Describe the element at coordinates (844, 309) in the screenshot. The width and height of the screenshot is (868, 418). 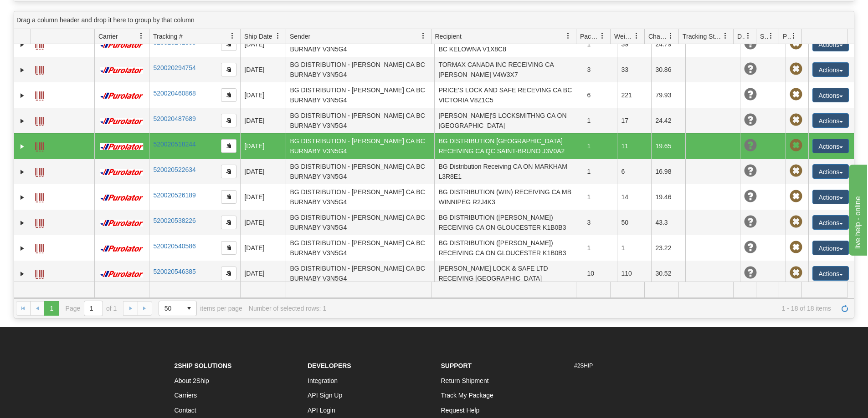
I see `a: Refresh` at that location.